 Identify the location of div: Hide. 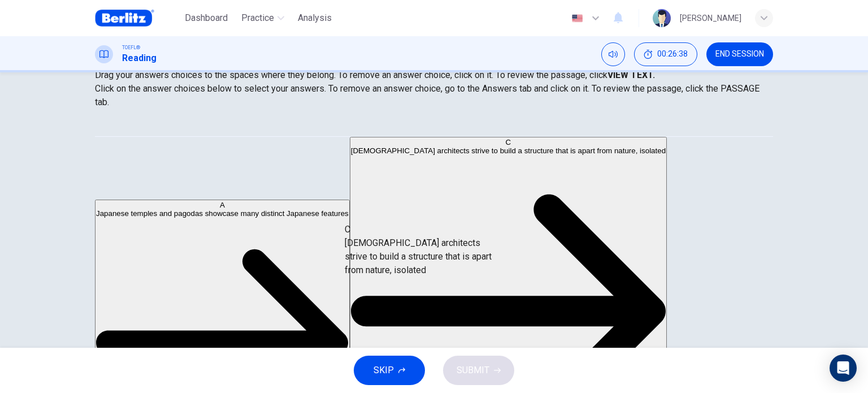
(666, 54).